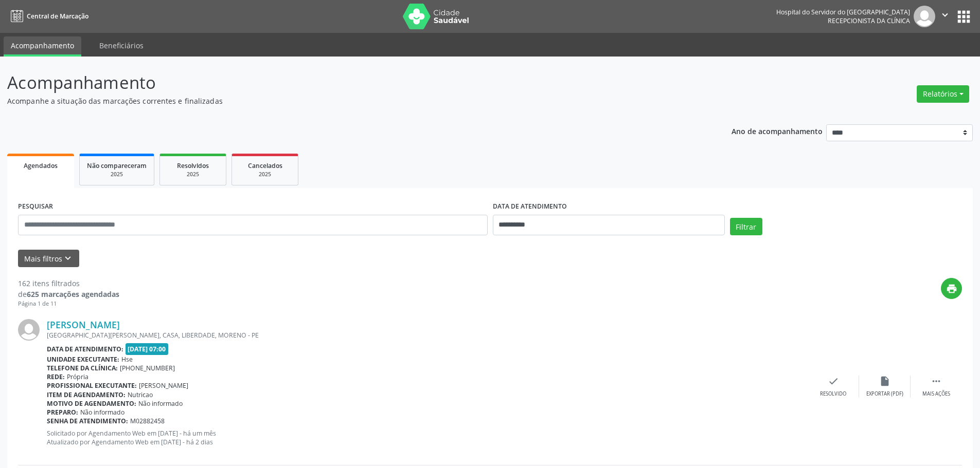 This screenshot has width=980, height=468. What do you see at coordinates (55, 377) in the screenshot?
I see `b: Rede:` at bounding box center [55, 377].